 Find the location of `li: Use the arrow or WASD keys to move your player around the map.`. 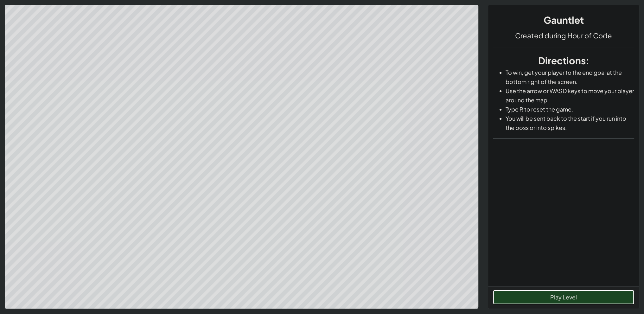

li: Use the arrow or WASD keys to move your player around the map. is located at coordinates (570, 95).